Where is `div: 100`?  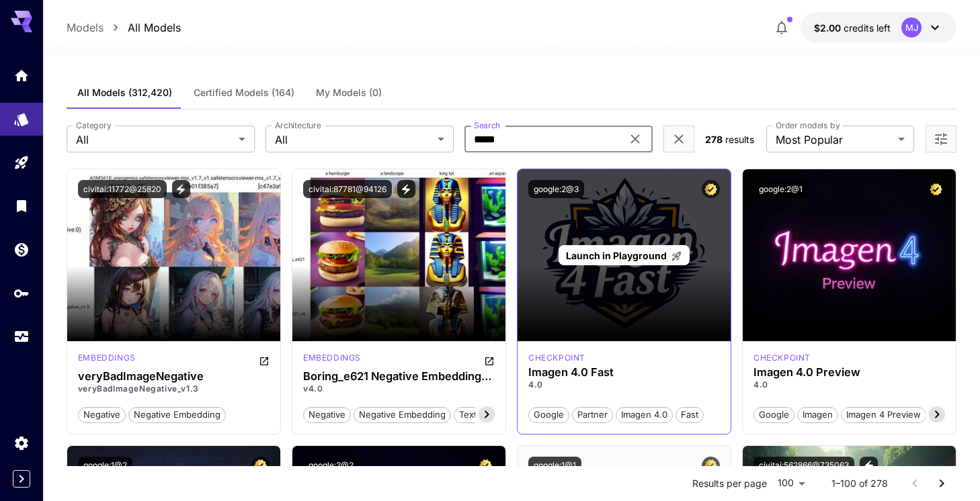
div: 100 is located at coordinates (791, 482).